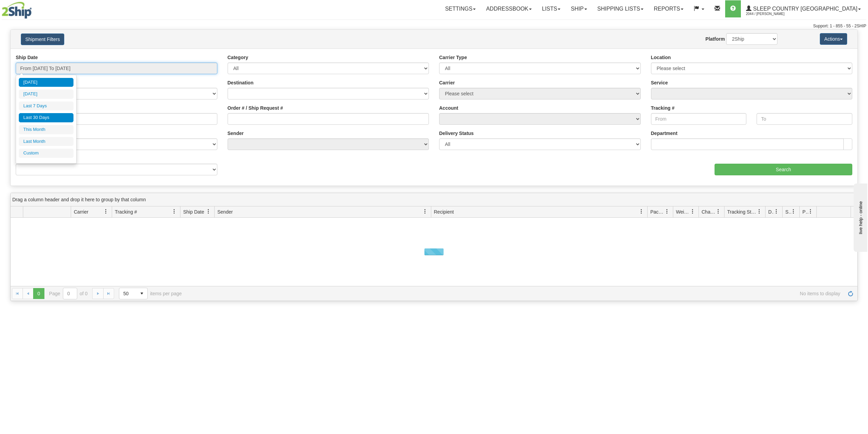 The width and height of the screenshot is (868, 434). Describe the element at coordinates (579, 9) in the screenshot. I see `a: Ship` at that location.